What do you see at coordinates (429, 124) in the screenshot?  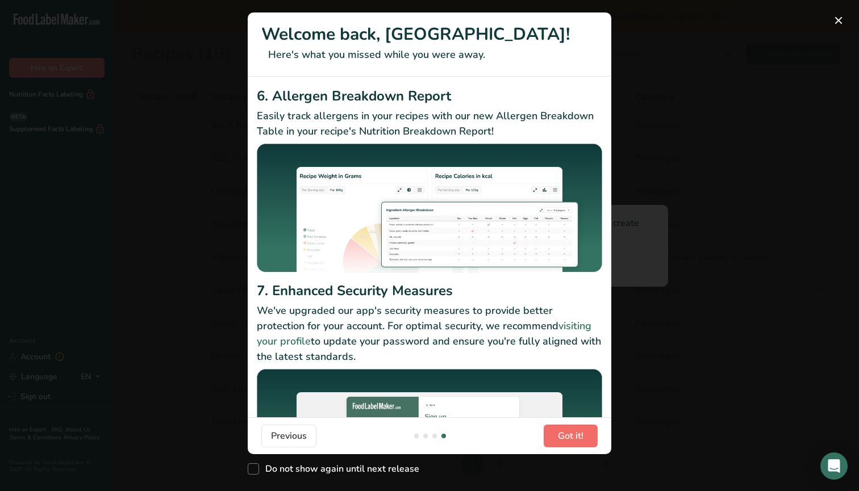 I see `p: Easily track allergens in your recipes with our new Allergen Breakdown Table in your recipe's Nut...` at bounding box center [429, 124].